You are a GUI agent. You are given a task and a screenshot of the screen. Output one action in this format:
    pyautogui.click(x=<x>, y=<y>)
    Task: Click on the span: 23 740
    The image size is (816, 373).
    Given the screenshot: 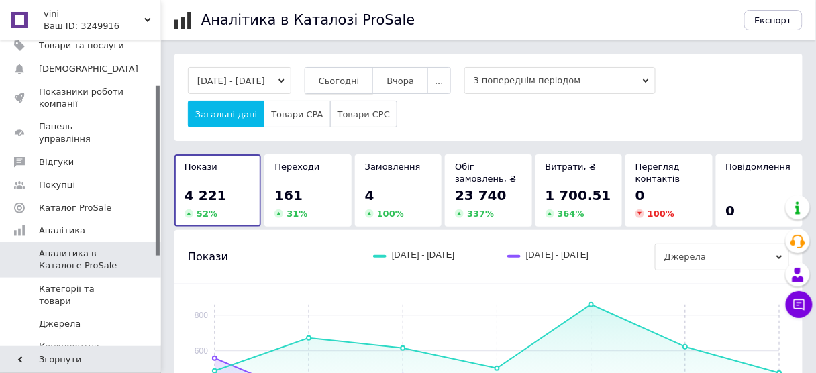 What is the action you would take?
    pyautogui.click(x=481, y=195)
    